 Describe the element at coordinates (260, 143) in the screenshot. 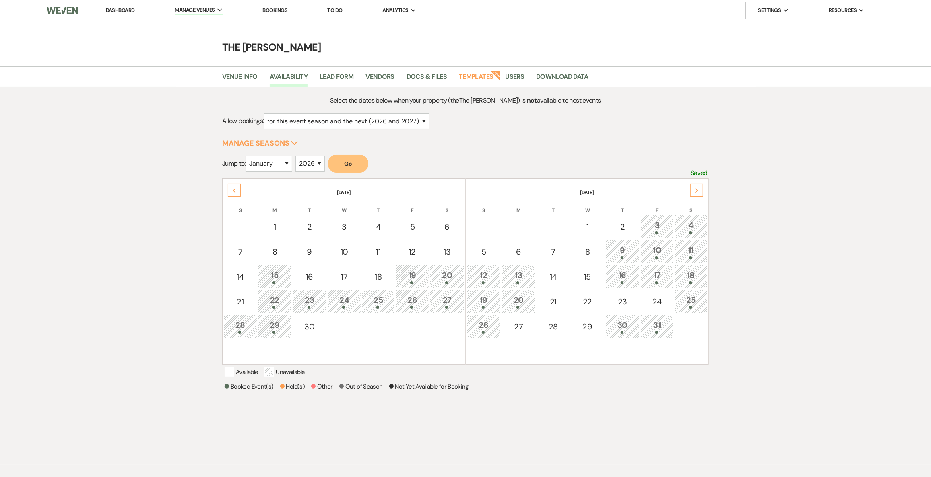

I see `button: Manage Seasons` at that location.